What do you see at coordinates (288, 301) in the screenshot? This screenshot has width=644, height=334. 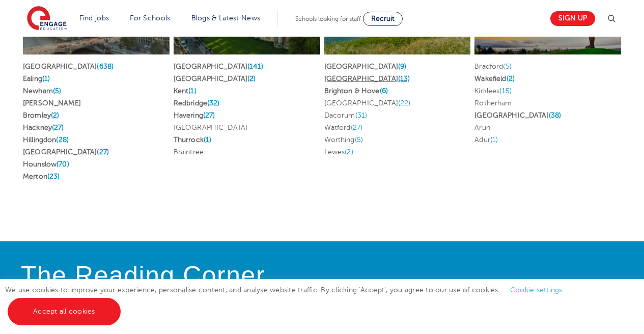 I see `span: We use cookies to improve your experience, personalise content, and analyse website traffic. By c...` at bounding box center [288, 301].